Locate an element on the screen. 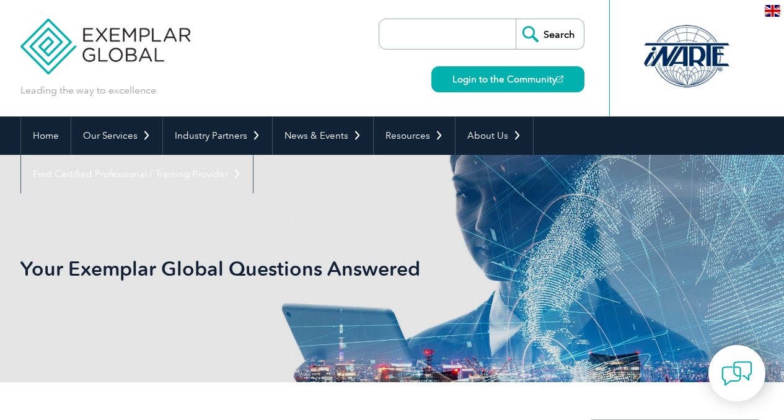 This screenshot has width=784, height=420. a: Login to the Community is located at coordinates (507, 79).